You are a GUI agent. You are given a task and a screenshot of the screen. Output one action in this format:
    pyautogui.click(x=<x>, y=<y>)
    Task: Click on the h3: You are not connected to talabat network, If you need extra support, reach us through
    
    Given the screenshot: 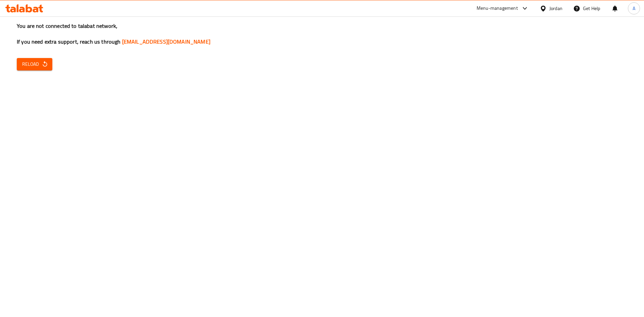 What is the action you would take?
    pyautogui.click(x=322, y=34)
    